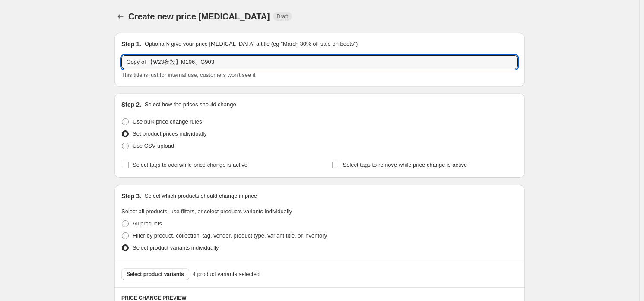  I want to click on span: 4 product variants selected, so click(226, 274).